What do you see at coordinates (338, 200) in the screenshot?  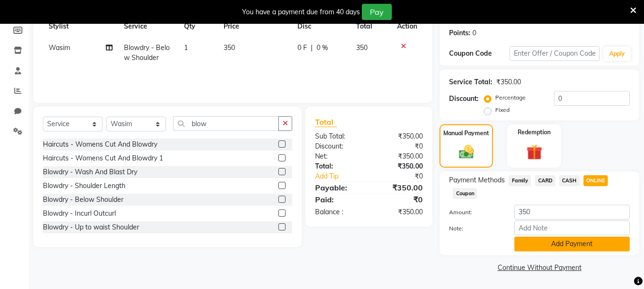 I see `div: Paid:` at bounding box center [338, 200].